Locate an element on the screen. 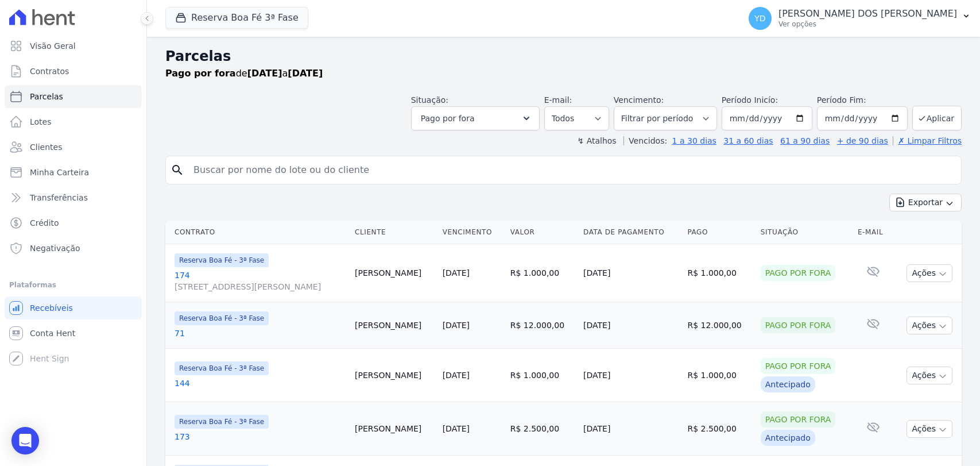  th: E-mail is located at coordinates (874, 232).